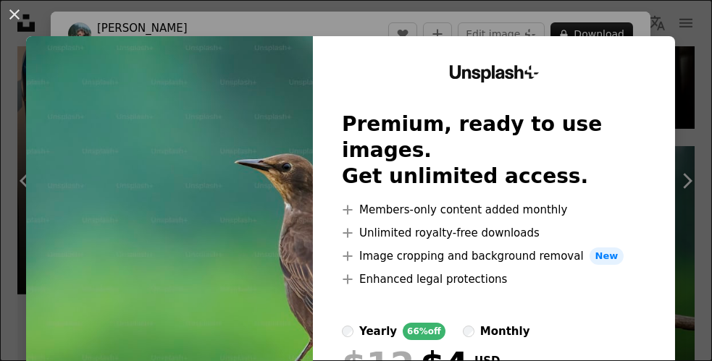 This screenshot has height=361, width=712. Describe the element at coordinates (494, 280) in the screenshot. I see `li: Enhanced legal protections` at that location.